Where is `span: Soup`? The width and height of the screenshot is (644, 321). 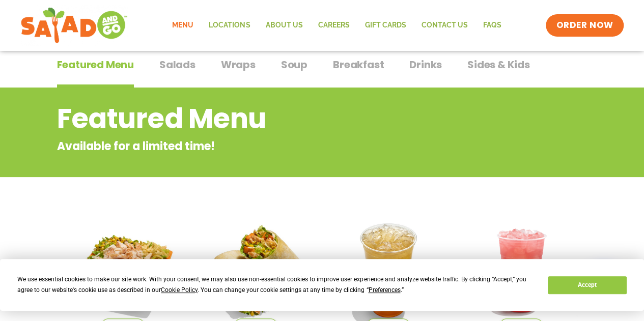 span: Soup is located at coordinates (294, 65).